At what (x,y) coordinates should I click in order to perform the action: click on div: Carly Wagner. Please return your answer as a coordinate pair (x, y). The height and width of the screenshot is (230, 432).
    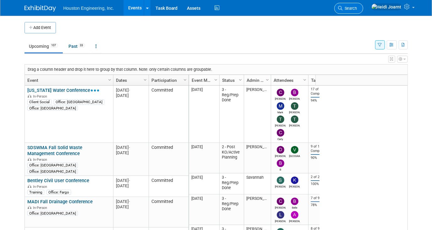
    Looking at the image, I should click on (281, 138).